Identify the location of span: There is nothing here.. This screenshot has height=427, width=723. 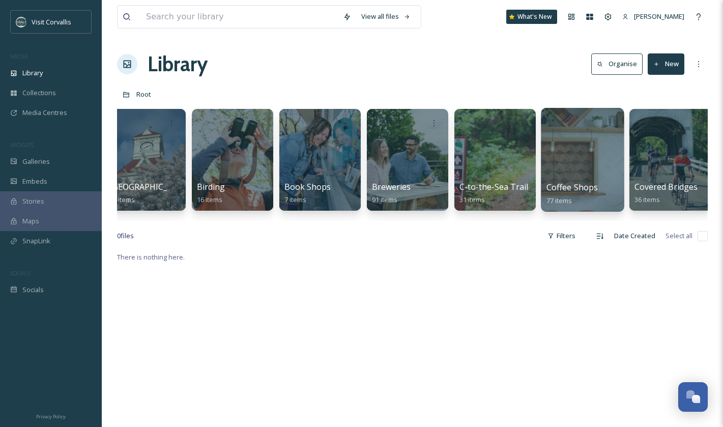
(151, 257).